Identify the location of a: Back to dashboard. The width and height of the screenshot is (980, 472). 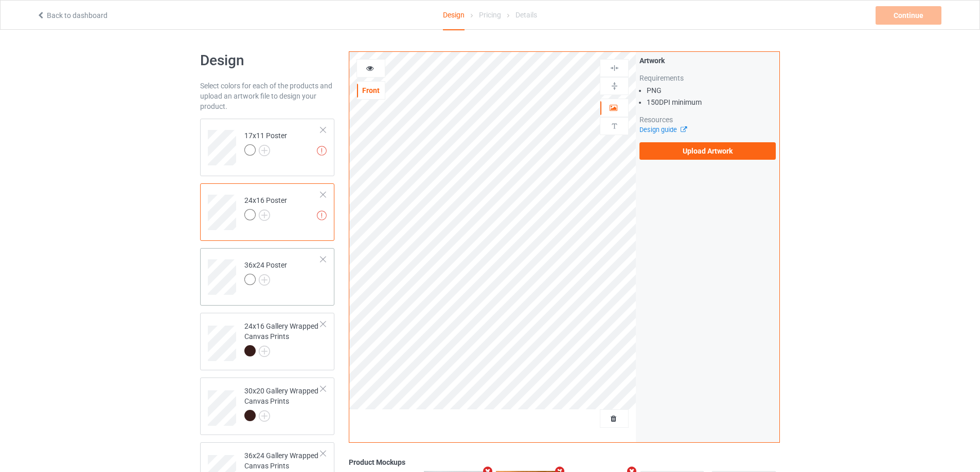
(72, 15).